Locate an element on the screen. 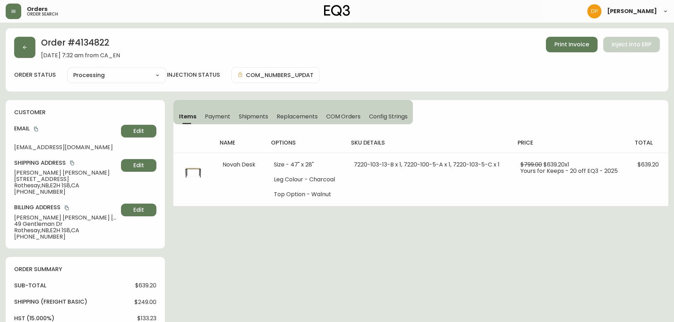 This screenshot has height=322, width=674. span: COM Orders is located at coordinates (343, 116).